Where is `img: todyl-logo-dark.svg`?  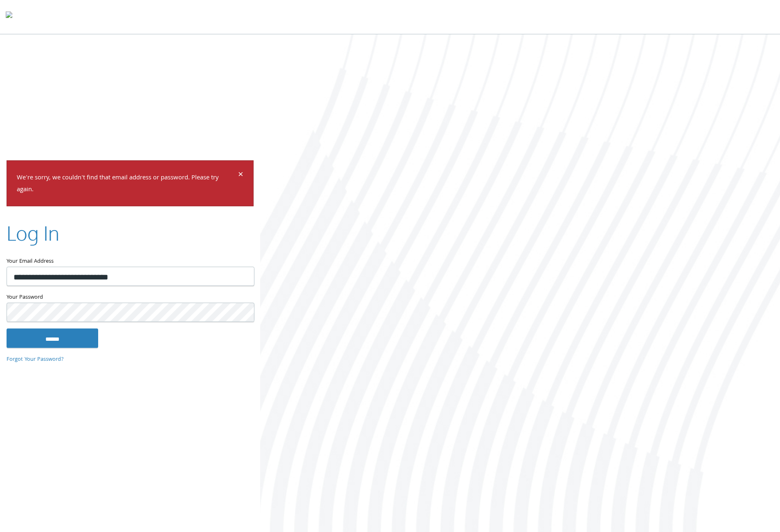
img: todyl-logo-dark.svg is located at coordinates (9, 17).